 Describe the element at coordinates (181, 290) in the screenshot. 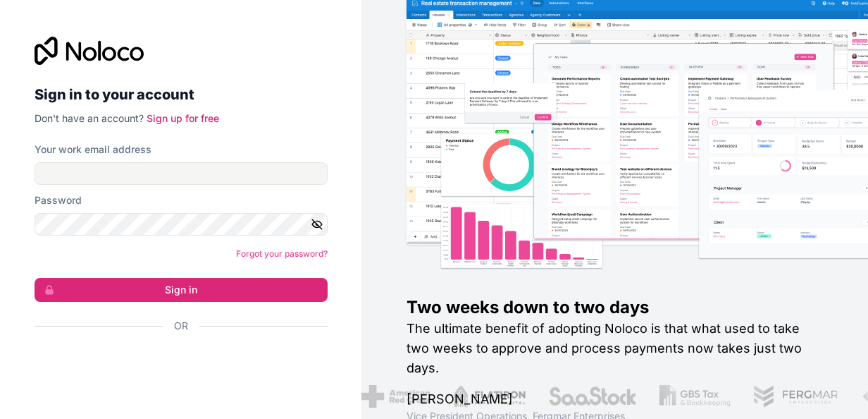

I see `button: Sign in` at that location.